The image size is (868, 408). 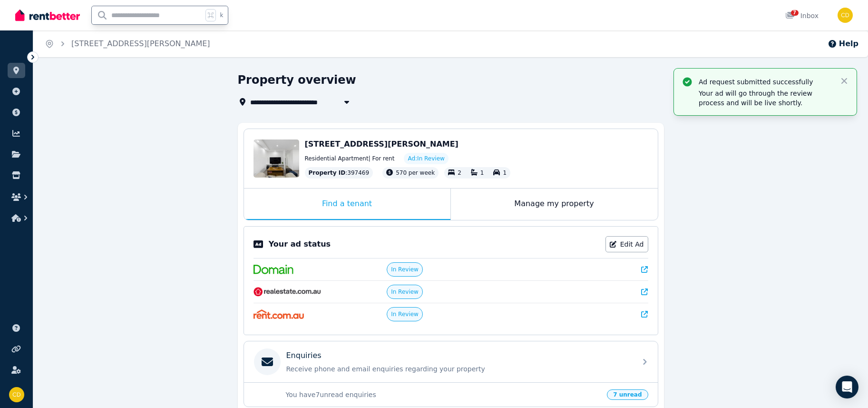 What do you see at coordinates (221, 15) in the screenshot?
I see `span: k` at bounding box center [221, 15].